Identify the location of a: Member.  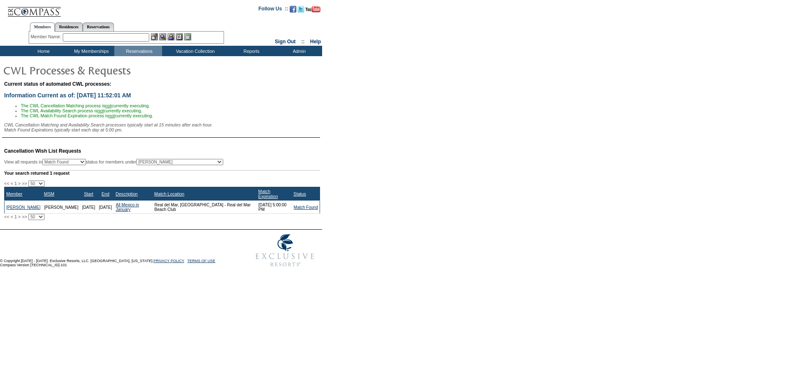
(14, 194).